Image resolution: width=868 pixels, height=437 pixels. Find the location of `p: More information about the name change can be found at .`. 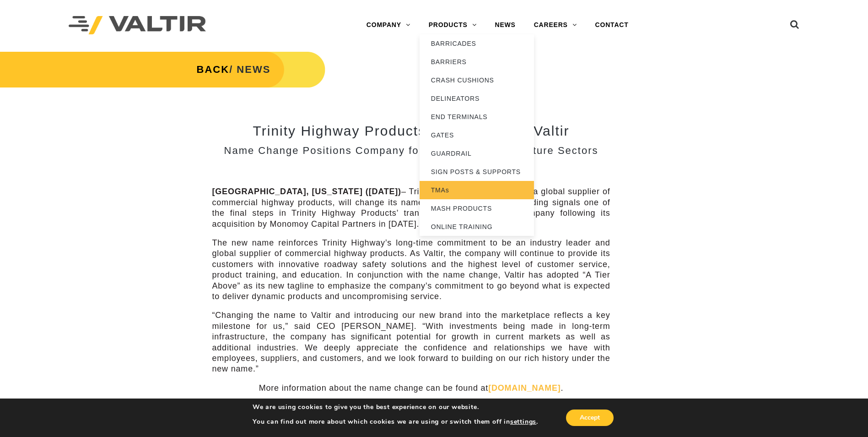

p: More information about the name change can be found at . is located at coordinates (411, 388).